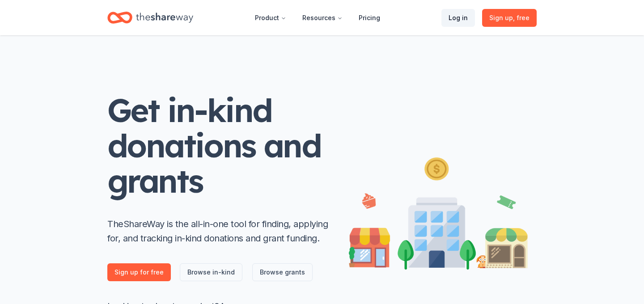  What do you see at coordinates (509, 18) in the screenshot?
I see `a: Sign up, free` at bounding box center [509, 18].